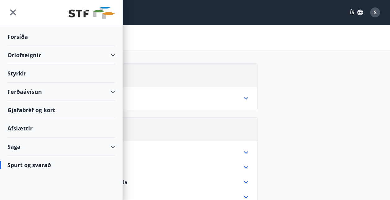 This screenshot has width=390, height=200. Describe the element at coordinates (61, 147) in the screenshot. I see `div: Saga` at that location.